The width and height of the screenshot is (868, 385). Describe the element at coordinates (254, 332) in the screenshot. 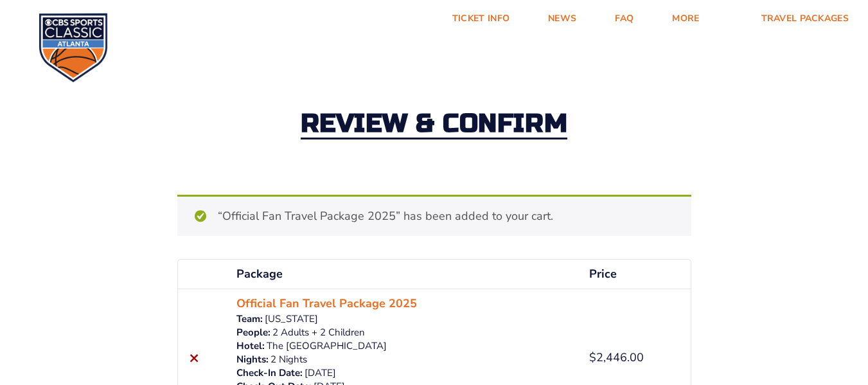

I see `dt: People:` at that location.